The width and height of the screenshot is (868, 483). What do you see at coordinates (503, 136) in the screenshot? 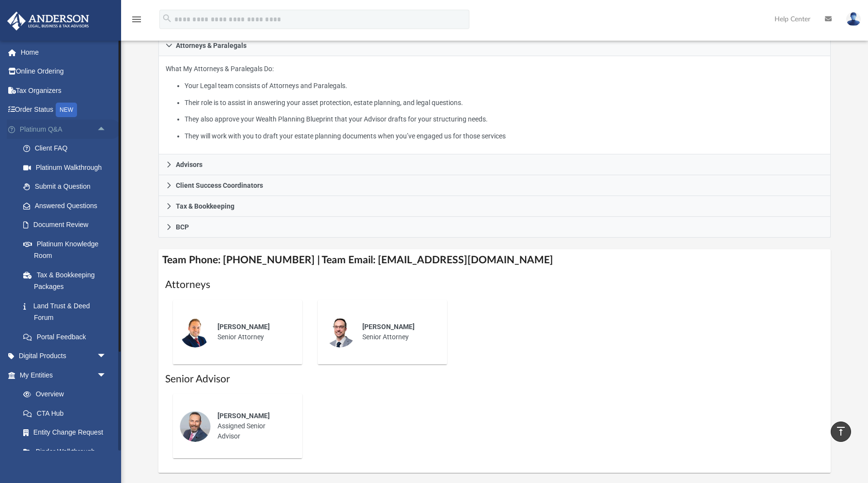
I see `li: They will work with you to draft your estate planning documents when you’ve engaged us for those ...` at bounding box center [503, 136].